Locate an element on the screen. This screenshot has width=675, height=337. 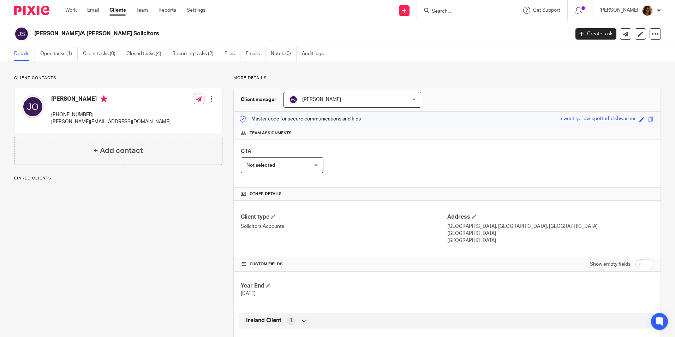
span: 1 is located at coordinates (291, 321).